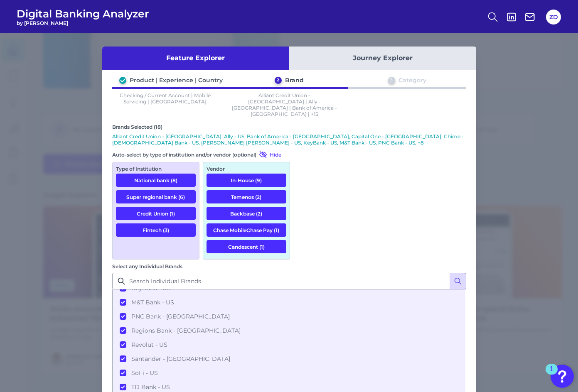  What do you see at coordinates (289, 281) in the screenshot?
I see `input: Search Individual Brands` at bounding box center [289, 281].